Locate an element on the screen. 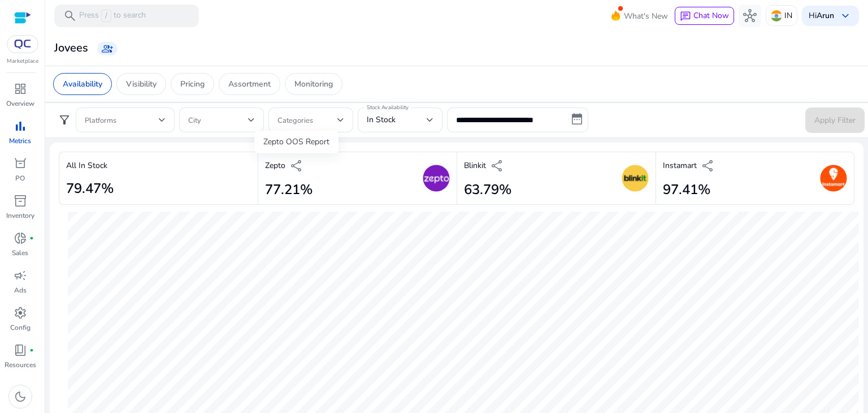 This screenshot has height=413, width=868. button: chatChat Now is located at coordinates (704, 16).